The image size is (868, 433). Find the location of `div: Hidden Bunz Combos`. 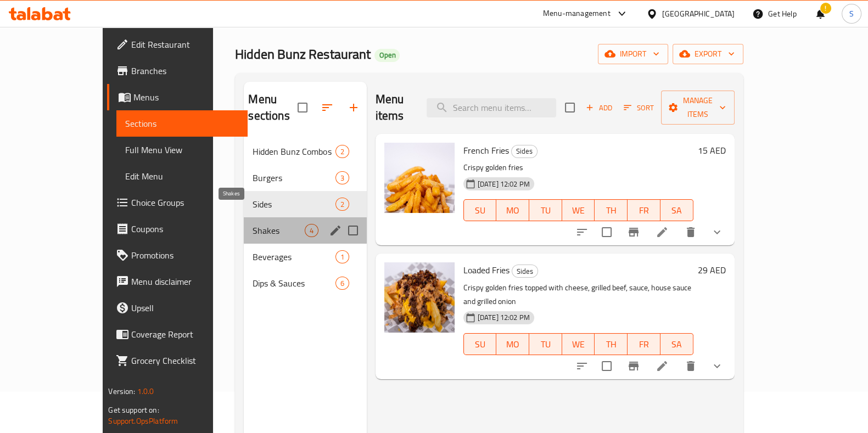

div: Hidden Bunz Combos is located at coordinates (294, 151).